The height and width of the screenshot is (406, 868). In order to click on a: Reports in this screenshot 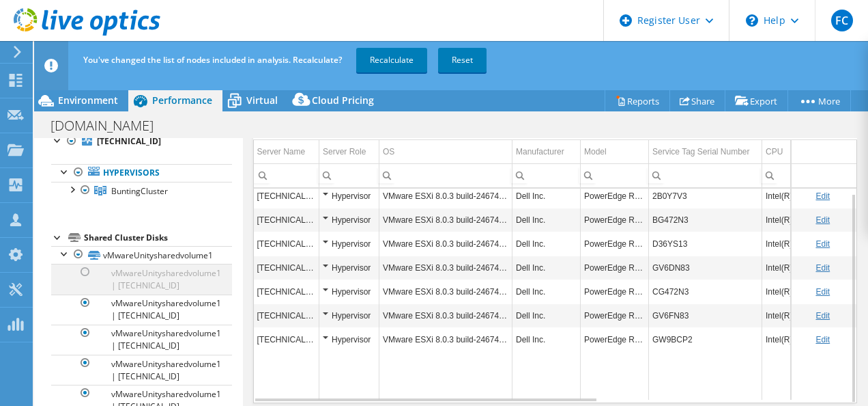, I will do `click(637, 100)`.